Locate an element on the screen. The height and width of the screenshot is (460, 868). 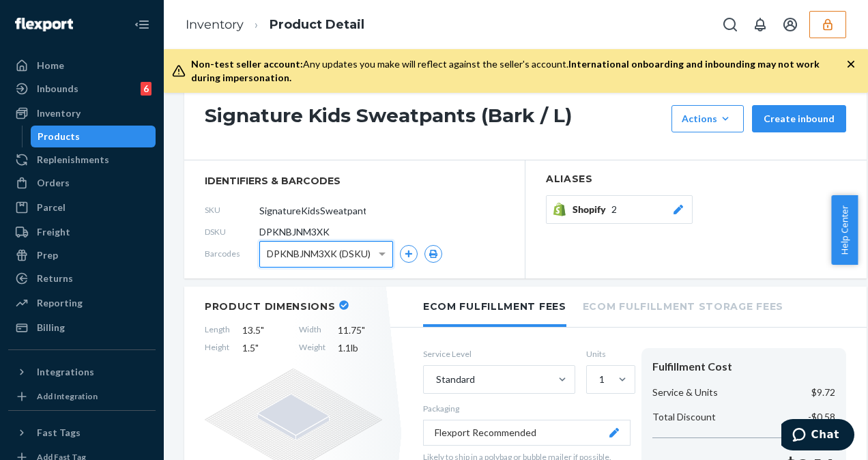
li: Ecom Fulfillment Storage Fees is located at coordinates (683, 305).